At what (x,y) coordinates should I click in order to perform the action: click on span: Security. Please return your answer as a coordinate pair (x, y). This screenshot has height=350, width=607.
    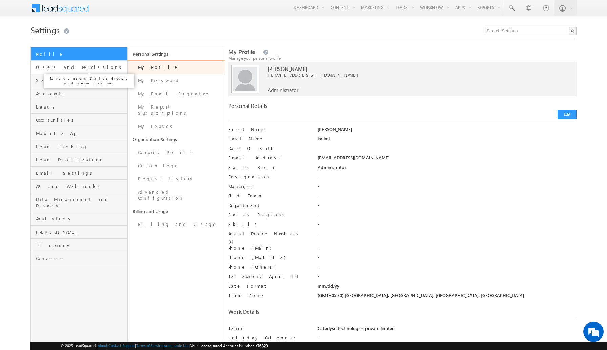
    Looking at the image, I should click on (81, 80).